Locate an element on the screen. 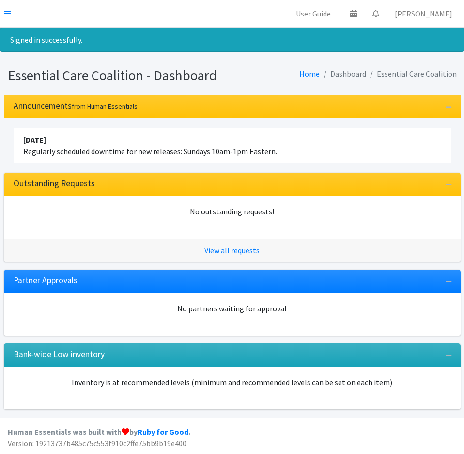 Image resolution: width=464 pixels, height=454 pixels. a: Home is located at coordinates (310, 74).